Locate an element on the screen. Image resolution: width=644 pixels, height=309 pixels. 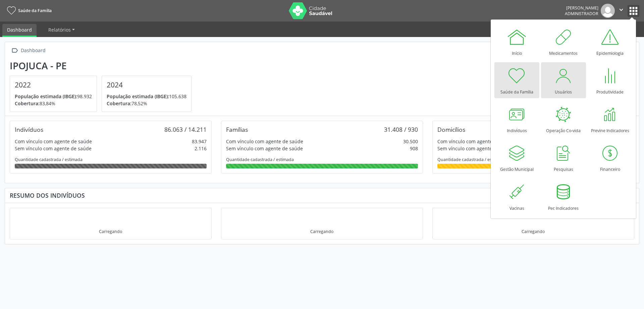
a: Usuários is located at coordinates (564, 80).